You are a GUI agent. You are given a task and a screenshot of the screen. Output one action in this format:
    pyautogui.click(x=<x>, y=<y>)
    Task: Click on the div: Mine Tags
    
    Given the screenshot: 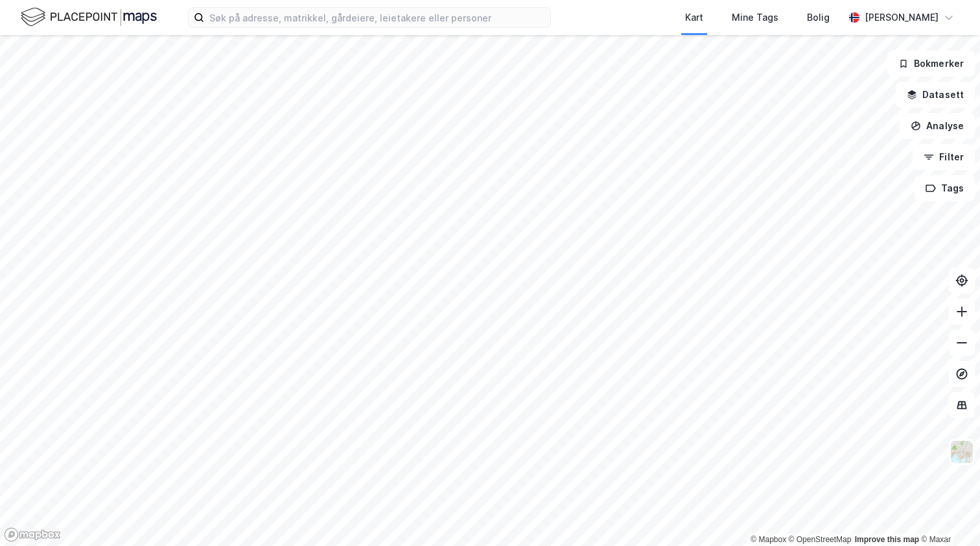 What is the action you would take?
    pyautogui.click(x=755, y=17)
    